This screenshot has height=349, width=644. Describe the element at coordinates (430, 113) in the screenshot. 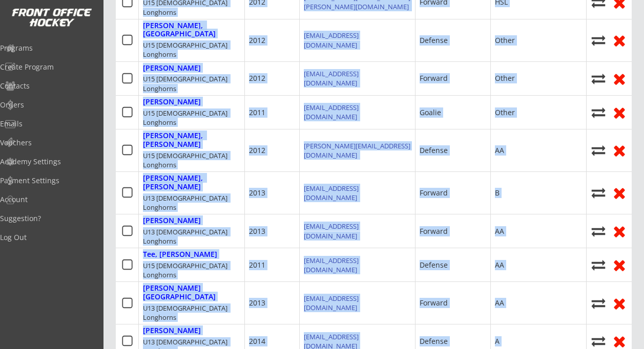

I see `div: Goalie` at that location.